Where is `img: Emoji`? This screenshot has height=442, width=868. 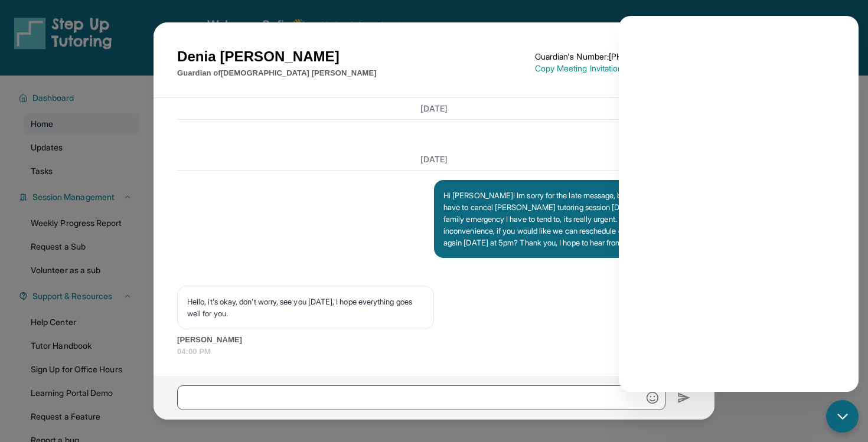 img: Emoji is located at coordinates (653, 398).